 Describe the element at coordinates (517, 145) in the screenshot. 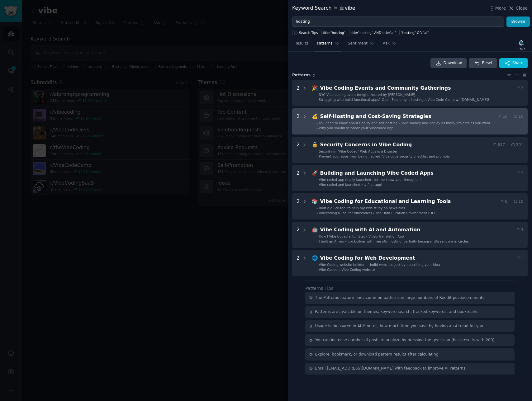

I see `span: 201` at that location.